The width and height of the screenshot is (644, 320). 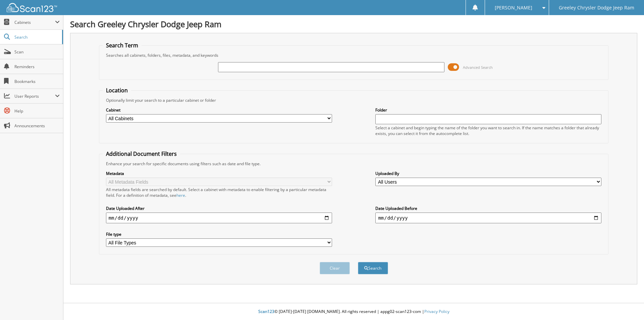 What do you see at coordinates (181, 195) in the screenshot?
I see `a: here` at bounding box center [181, 195].